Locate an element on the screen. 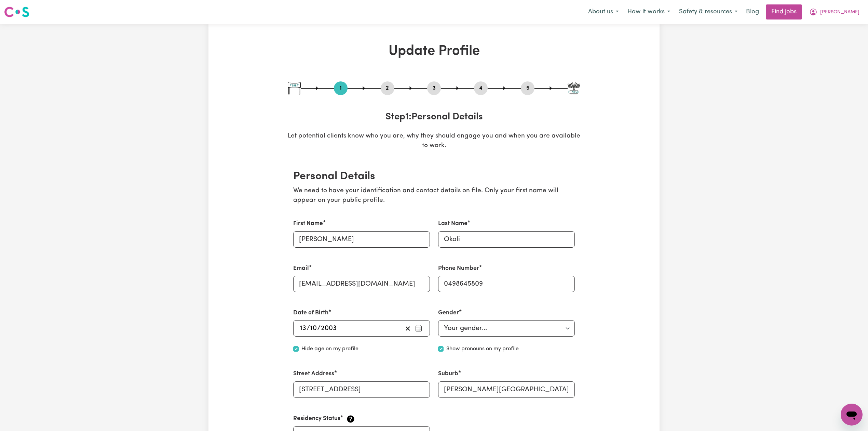 The width and height of the screenshot is (868, 431). p: Let potential clients know who you are, why they should engage you and when you are available to ... is located at coordinates (434, 141).